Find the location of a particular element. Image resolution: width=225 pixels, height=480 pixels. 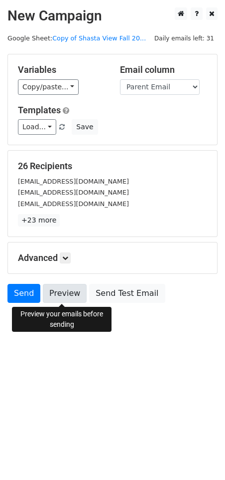

small: Google Sheet: is located at coordinates (77, 38).